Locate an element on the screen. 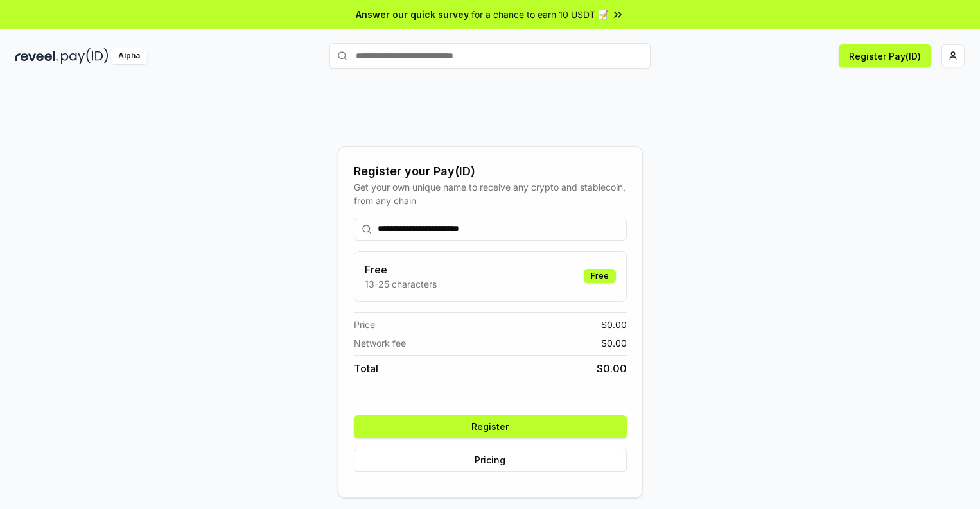  p: 13-25 characters is located at coordinates (401, 284).